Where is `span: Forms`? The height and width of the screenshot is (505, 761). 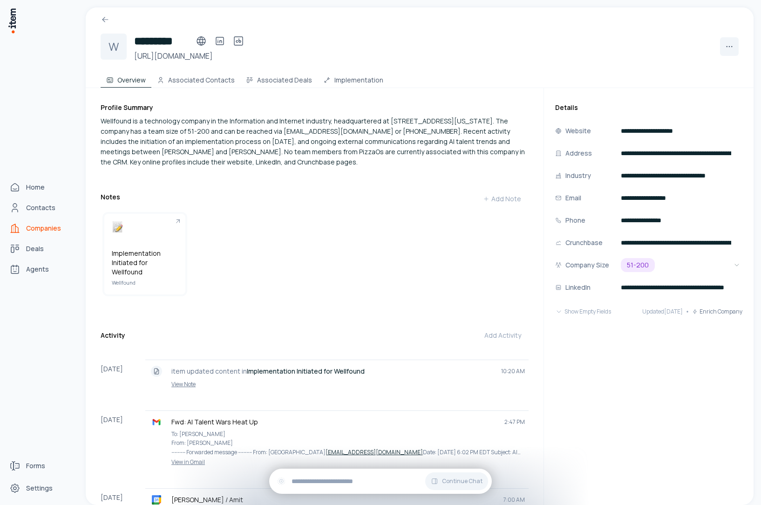 span: Forms is located at coordinates (35, 466).